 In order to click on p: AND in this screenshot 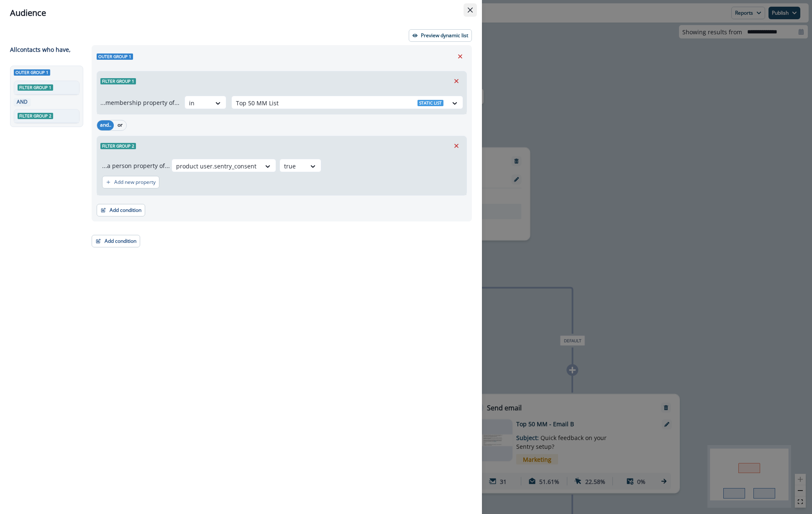, I will do `click(22, 102)`.